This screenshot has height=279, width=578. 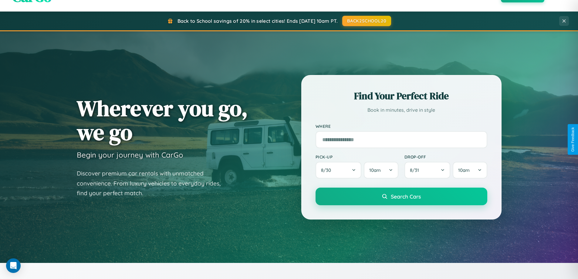 What do you see at coordinates (13, 266) in the screenshot?
I see `div: Open Intercom Messenger` at bounding box center [13, 266].